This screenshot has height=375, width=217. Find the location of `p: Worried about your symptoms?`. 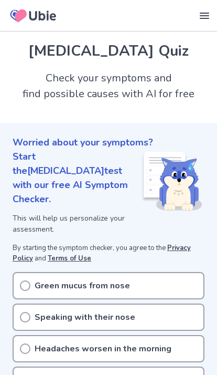

p: Worried about your symptoms? is located at coordinates (109, 142).